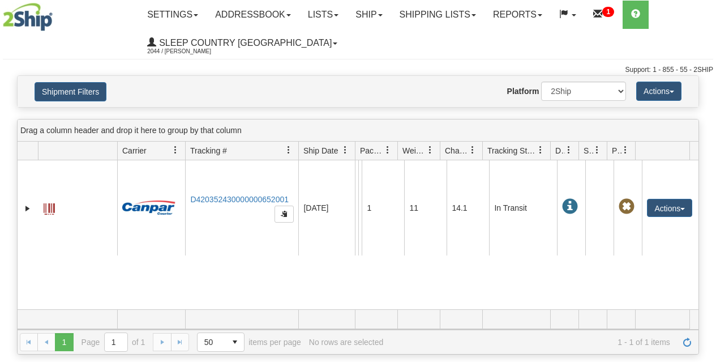  What do you see at coordinates (323, 15) in the screenshot?
I see `a: Lists` at bounding box center [323, 15].